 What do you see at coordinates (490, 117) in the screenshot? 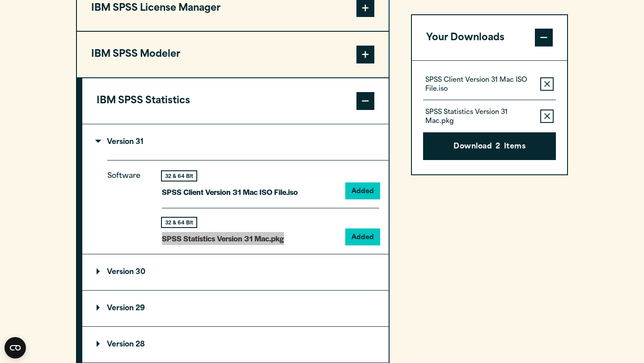
I see `div: Your Downloads` at bounding box center [490, 117].